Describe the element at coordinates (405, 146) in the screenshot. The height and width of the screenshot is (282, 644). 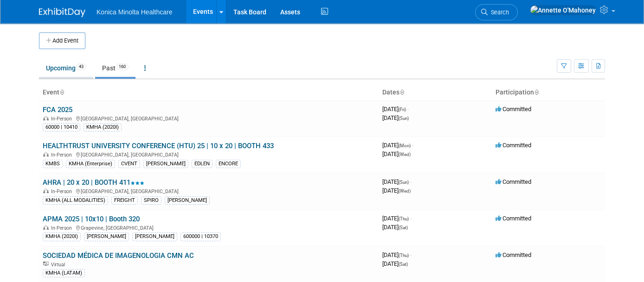
I see `span: (Mon)` at that location.